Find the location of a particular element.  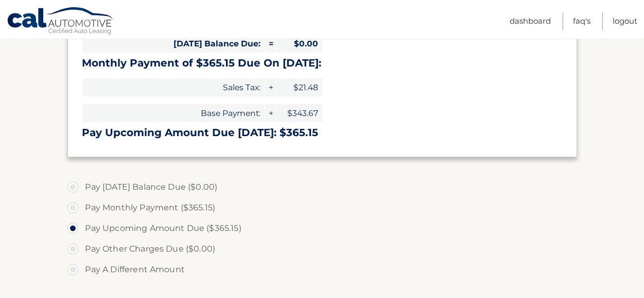

label: Pay Other Charges Due ($0.00) is located at coordinates (322, 249).